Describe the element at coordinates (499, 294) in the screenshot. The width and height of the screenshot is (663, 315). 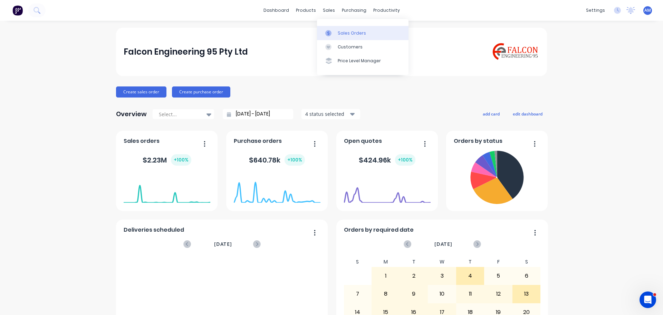
I see `div: 12` at that location.